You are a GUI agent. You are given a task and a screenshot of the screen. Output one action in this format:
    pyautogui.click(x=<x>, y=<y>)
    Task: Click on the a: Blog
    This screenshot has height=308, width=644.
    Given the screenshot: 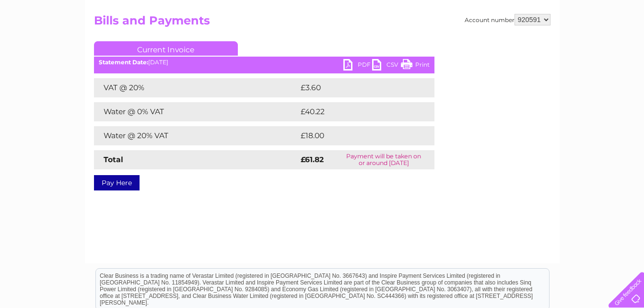 What is the action you would take?
    pyautogui.click(x=567, y=44)
    